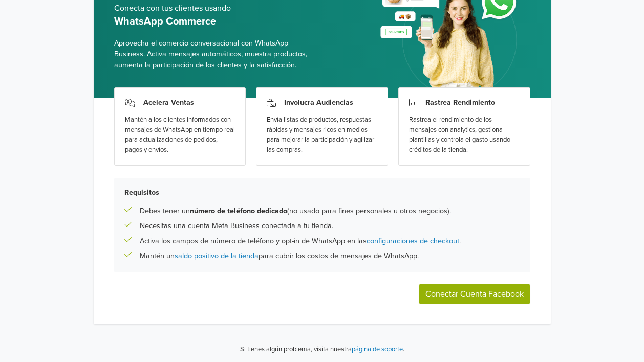 The width and height of the screenshot is (644, 362). What do you see at coordinates (464, 135) in the screenshot?
I see `div: Rastrea el rendimiento de los mensajes con analytics, gestiona plantillas y controla el gasto usa...` at bounding box center [464, 135].